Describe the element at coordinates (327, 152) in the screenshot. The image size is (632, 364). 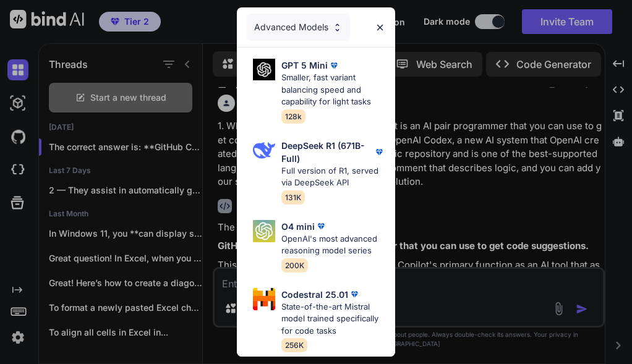
I see `p: DeepSeek R1 (671B-Full)` at that location.